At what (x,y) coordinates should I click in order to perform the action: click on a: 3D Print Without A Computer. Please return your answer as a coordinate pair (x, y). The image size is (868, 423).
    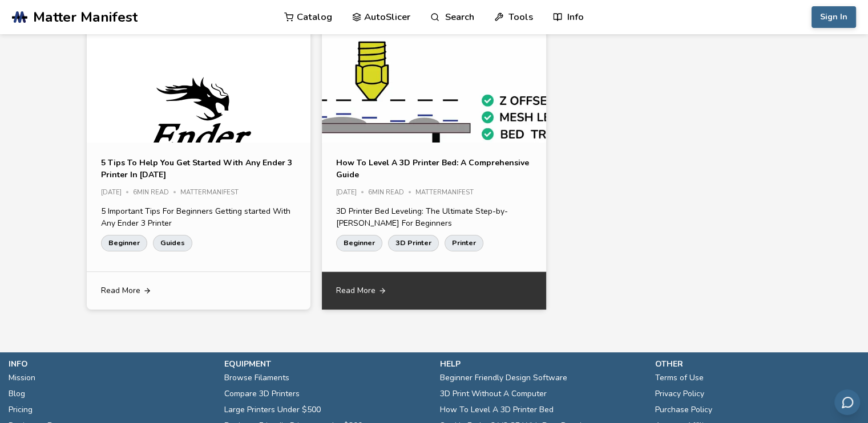
    Looking at the image, I should click on (493, 394).